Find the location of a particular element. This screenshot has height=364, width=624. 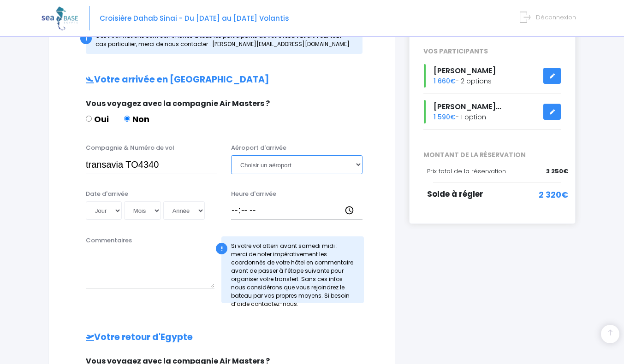

label: Non is located at coordinates (136, 119).